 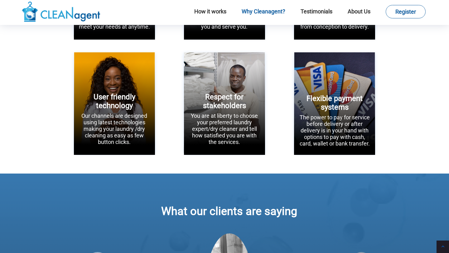 What do you see at coordinates (264, 11) in the screenshot?
I see `a: Why Cleanagent?` at bounding box center [264, 11].